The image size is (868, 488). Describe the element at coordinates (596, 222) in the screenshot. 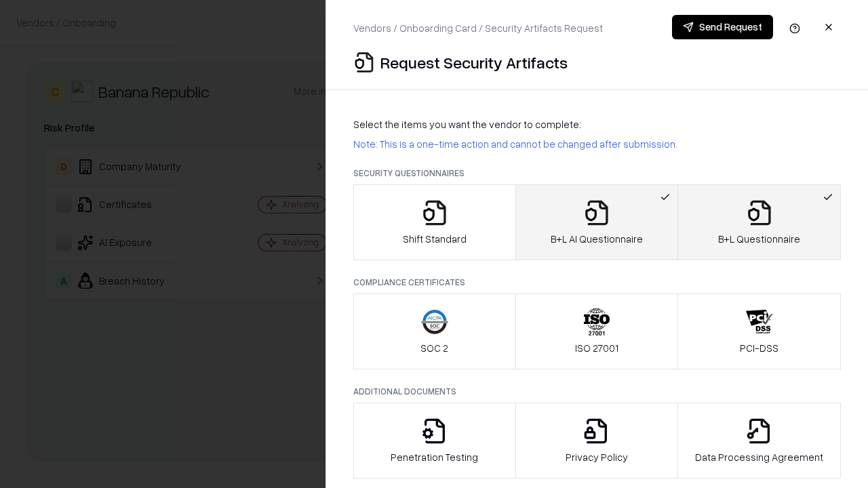

I see `button: B+L AI Questionnaire` at that location.